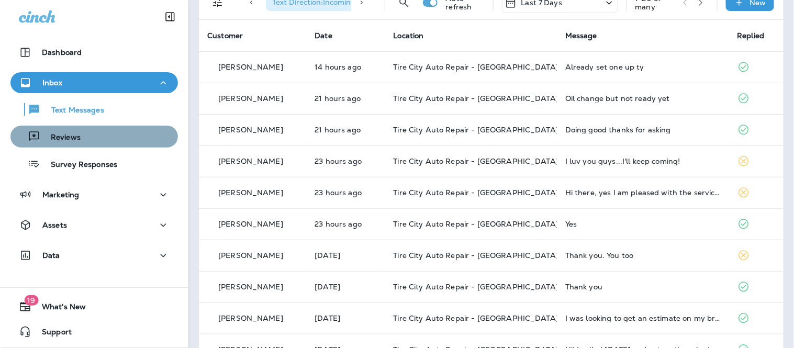  I want to click on p: Reviews, so click(60, 138).